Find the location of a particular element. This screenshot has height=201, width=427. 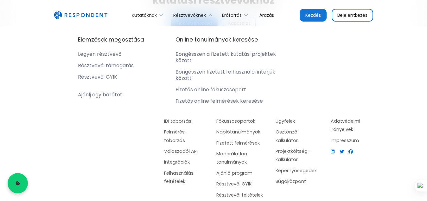

font: Résztvevőknek is located at coordinates (189, 15).